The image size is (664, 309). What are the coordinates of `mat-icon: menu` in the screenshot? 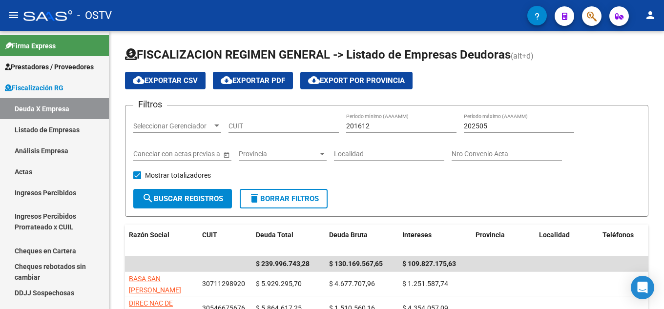 It's located at (14, 15).